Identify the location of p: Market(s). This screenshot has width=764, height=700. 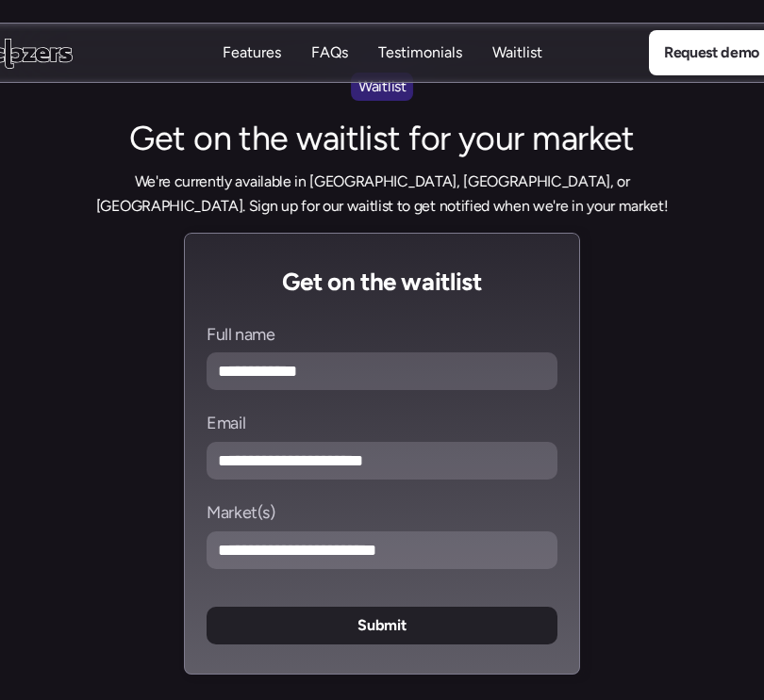
(240, 513).